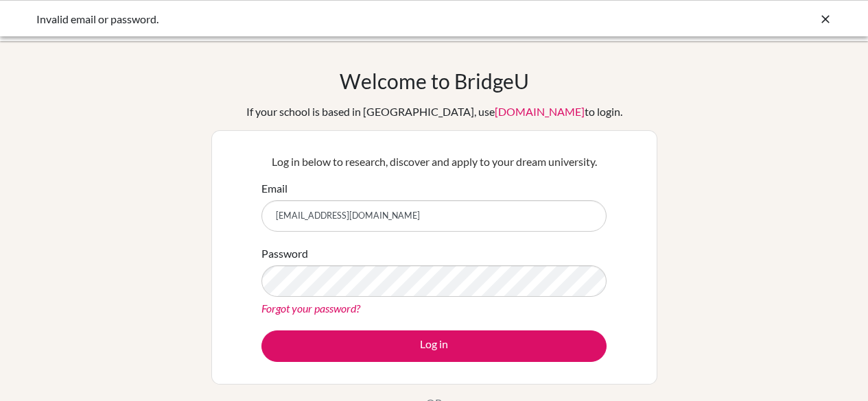 The image size is (868, 401). What do you see at coordinates (311, 308) in the screenshot?
I see `a: Forgot your password?` at bounding box center [311, 308].